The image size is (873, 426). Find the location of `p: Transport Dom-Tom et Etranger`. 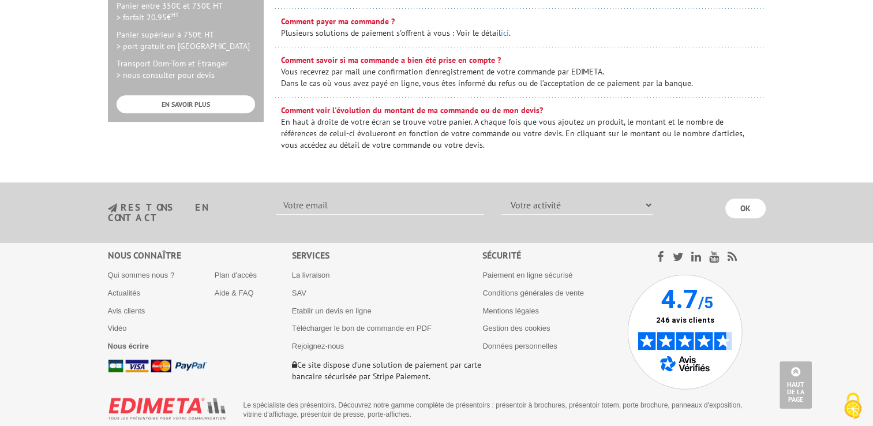

p: Transport Dom-Tom et Etranger is located at coordinates (186, 69).